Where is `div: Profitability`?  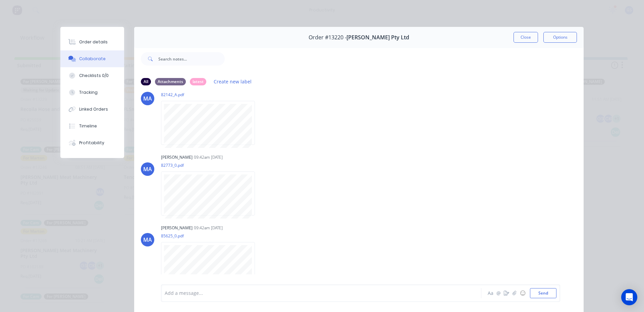
div: Profitability is located at coordinates (91, 143).